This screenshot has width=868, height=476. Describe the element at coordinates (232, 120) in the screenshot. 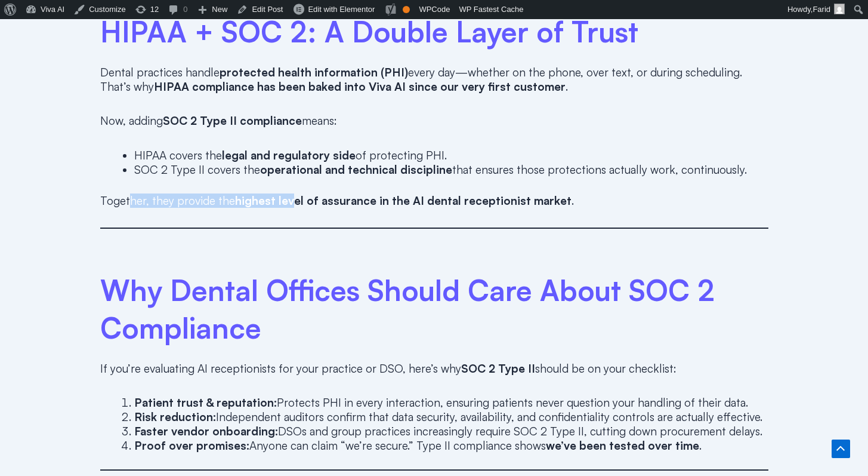

I see `strong: SOC 2 Type II compliance` at that location.